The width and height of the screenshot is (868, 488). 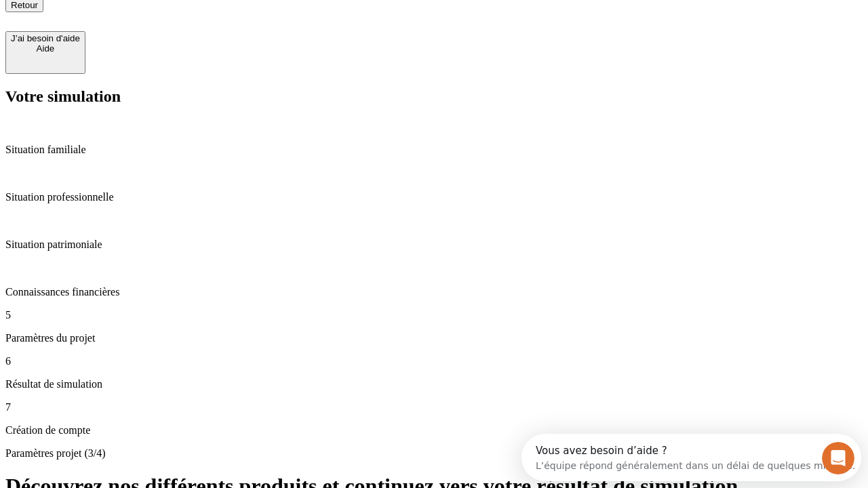 What do you see at coordinates (173, 17) in the screenshot?
I see `div: Vous avez besoin d’aide ?` at bounding box center [173, 17].